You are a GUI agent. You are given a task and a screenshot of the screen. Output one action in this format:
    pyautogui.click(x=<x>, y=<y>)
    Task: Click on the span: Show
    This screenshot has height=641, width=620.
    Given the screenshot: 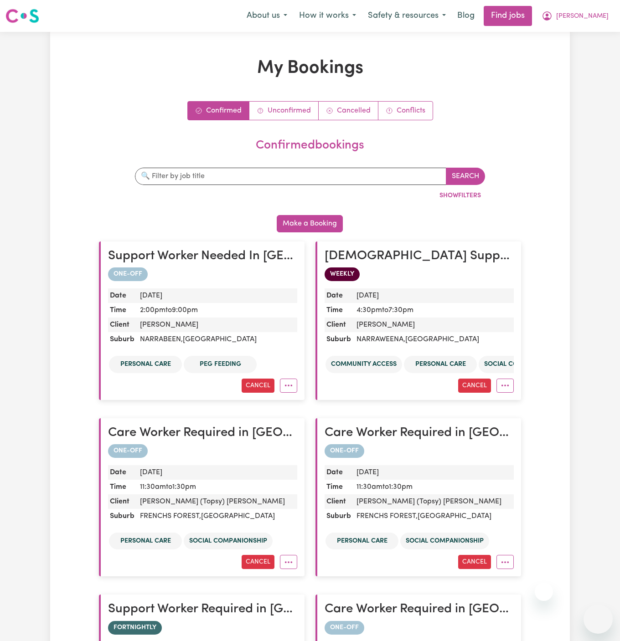 What is the action you would take?
    pyautogui.click(x=449, y=196)
    